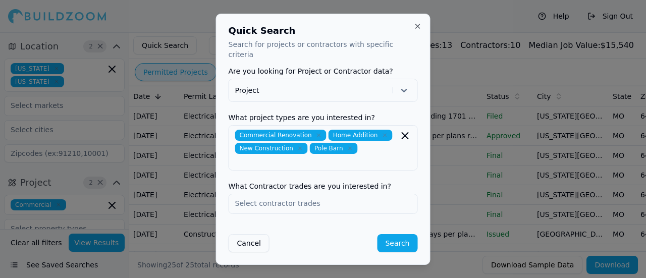  What do you see at coordinates (249, 243) in the screenshot?
I see `button: Cancel` at bounding box center [249, 243].